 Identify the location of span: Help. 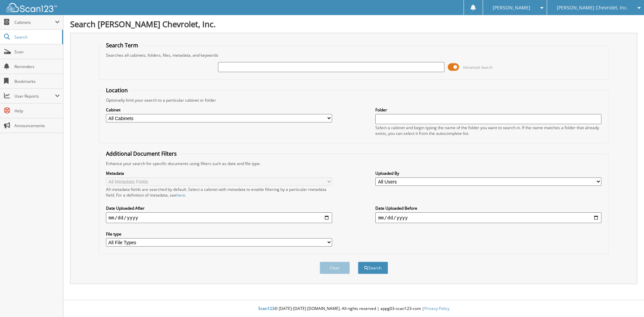
(37, 111).